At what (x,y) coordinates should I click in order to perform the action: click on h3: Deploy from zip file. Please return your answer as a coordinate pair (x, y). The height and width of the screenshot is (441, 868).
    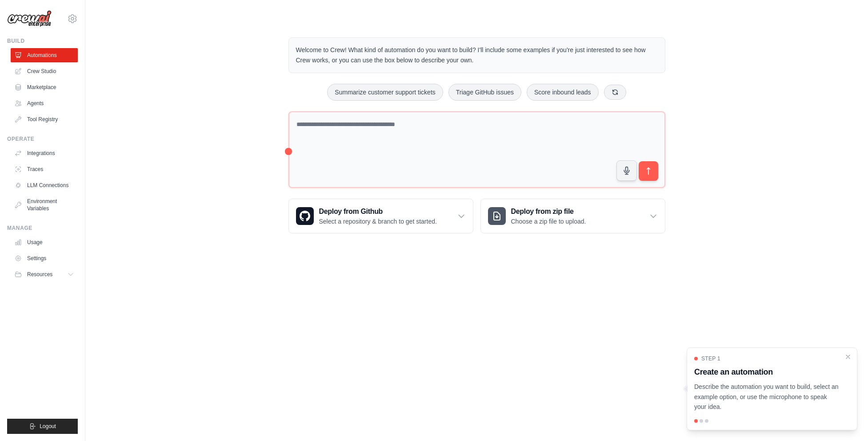
    Looking at the image, I should click on (549, 212).